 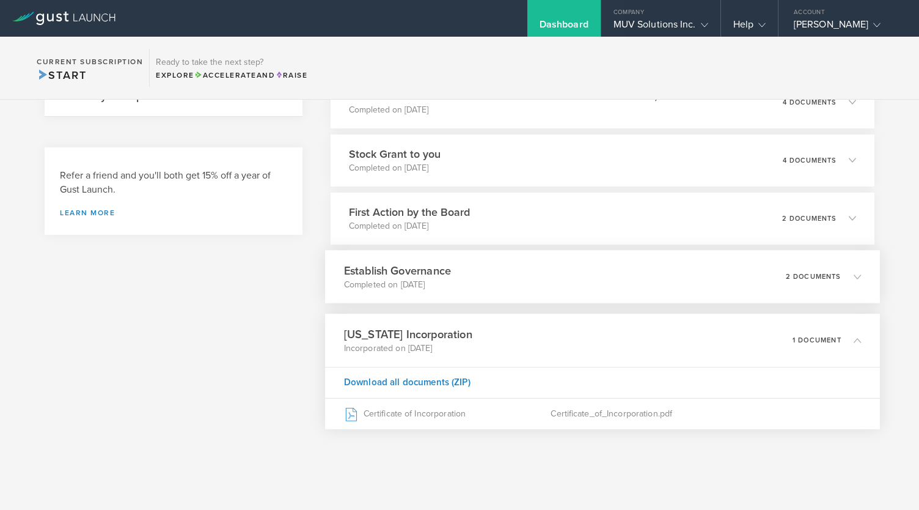 What do you see at coordinates (174, 183) in the screenshot?
I see `h3: Refer a friend and you'll both get 15% off a year of Gust Launch.` at bounding box center [174, 183].